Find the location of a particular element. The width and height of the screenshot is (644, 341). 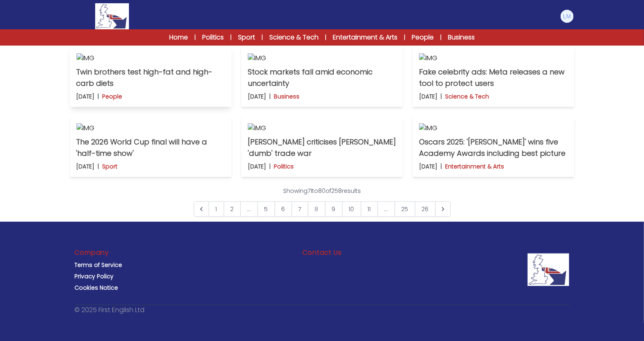

img: Logo is located at coordinates (112, 17).